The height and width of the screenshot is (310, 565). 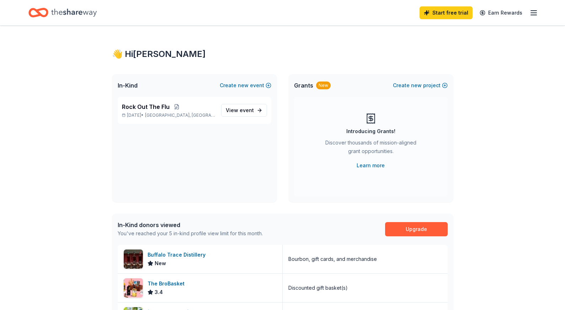 What do you see at coordinates (323, 85) in the screenshot?
I see `div: New` at bounding box center [323, 85].